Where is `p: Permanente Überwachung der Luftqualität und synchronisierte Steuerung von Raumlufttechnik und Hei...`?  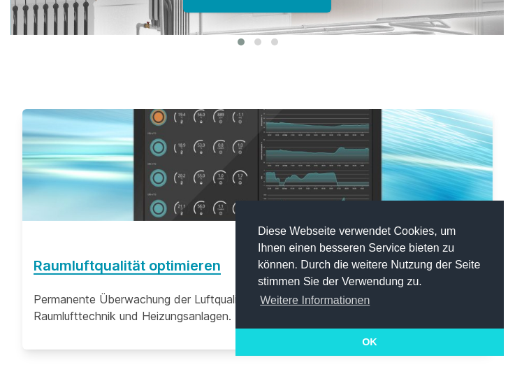 p: Permanente Überwachung der Luftqualität und synchronisierte Steuerung von Raumlufttechnik und Hei... is located at coordinates (257, 307).